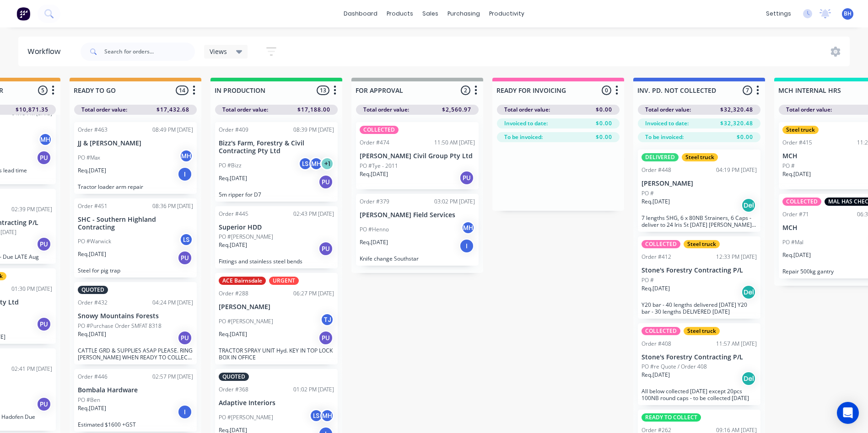  Describe the element at coordinates (847, 13) in the screenshot. I see `span: BH` at that location.